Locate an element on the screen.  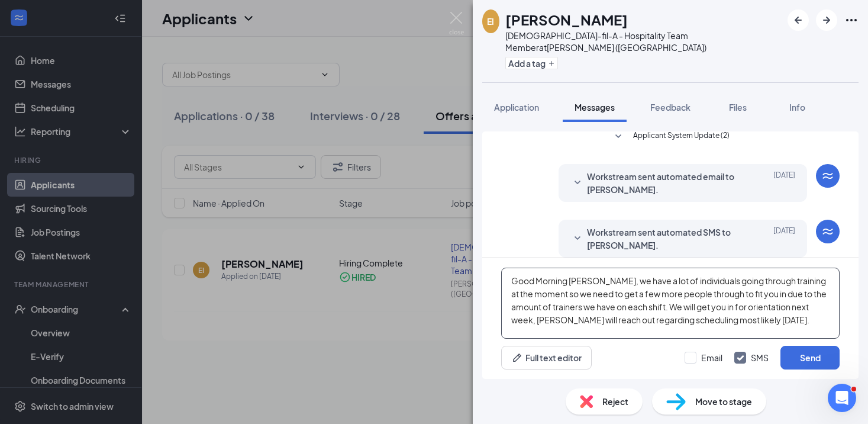
button: ArrowRight is located at coordinates (826, 20).